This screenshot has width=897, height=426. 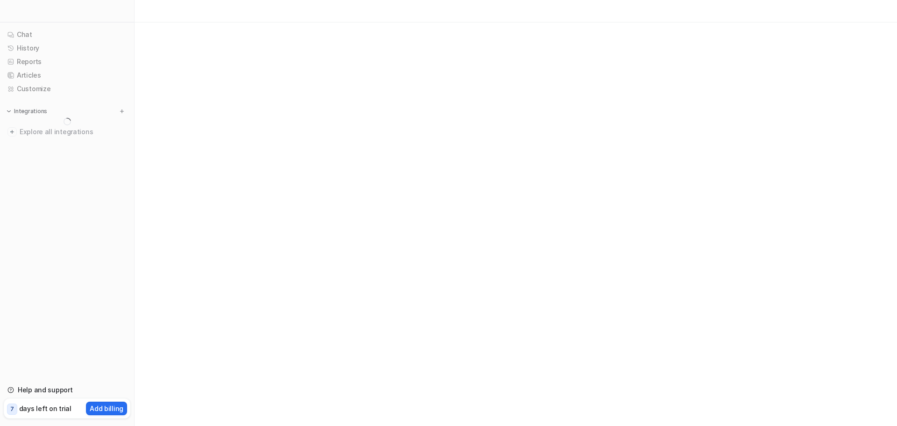 I want to click on p: Add billing, so click(x=107, y=408).